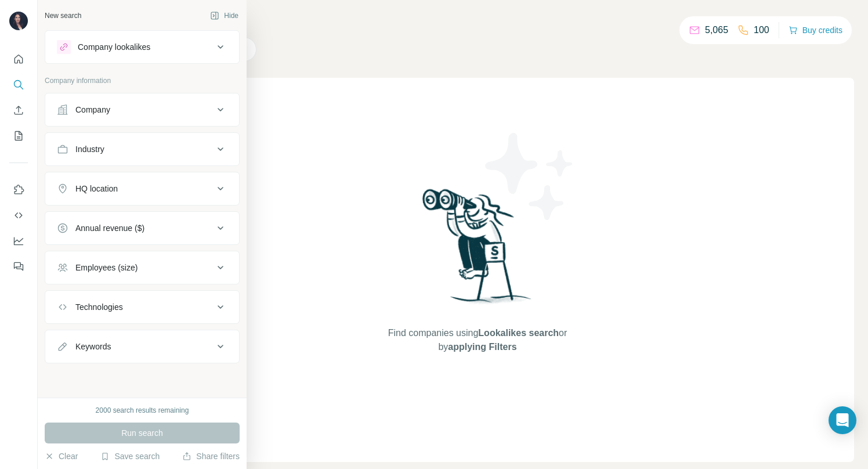 The width and height of the screenshot is (868, 469). Describe the element at coordinates (90, 149) in the screenshot. I see `div: Industry` at that location.